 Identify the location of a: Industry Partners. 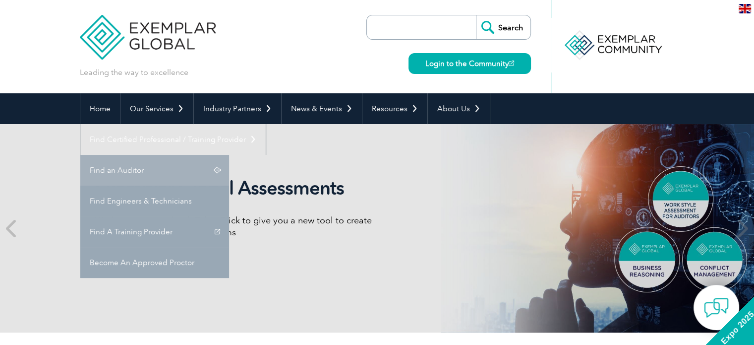
(237, 109).